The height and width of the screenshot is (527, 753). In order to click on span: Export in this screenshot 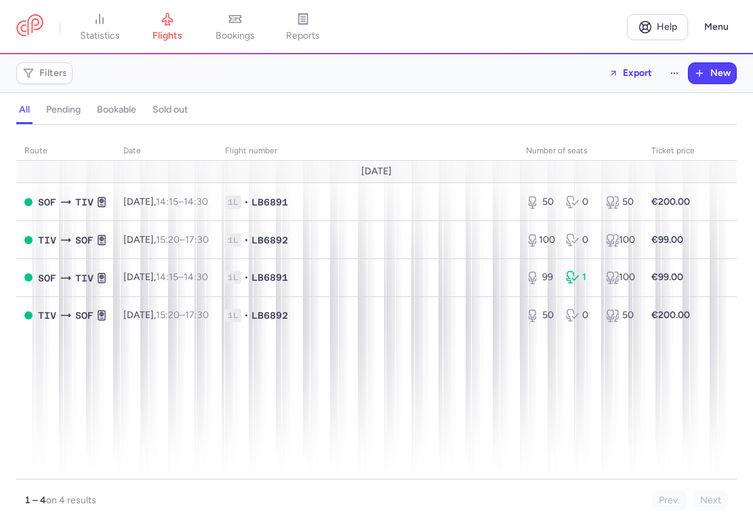, I will do `click(637, 73)`.